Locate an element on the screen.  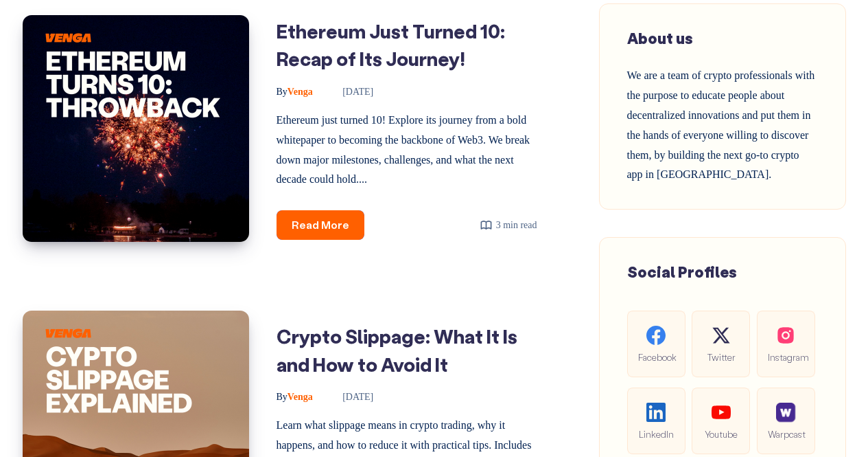
a: Ethereum Just Turned 10: Recap of Its Journey! is located at coordinates (390, 44).